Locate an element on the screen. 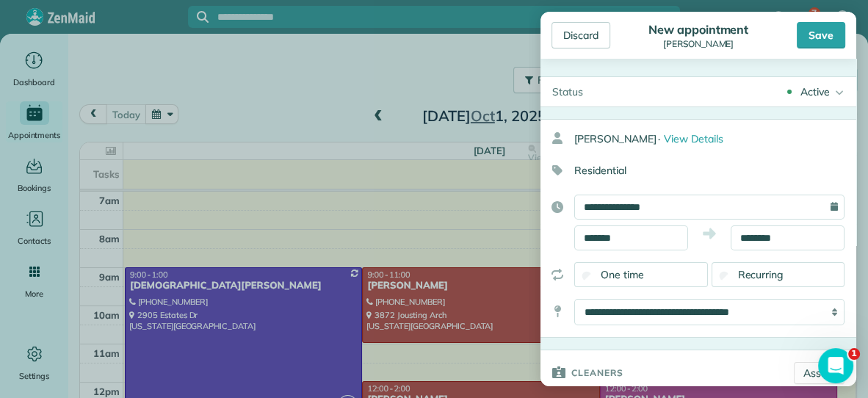 The height and width of the screenshot is (398, 868). div: Residential is located at coordinates (692, 171).